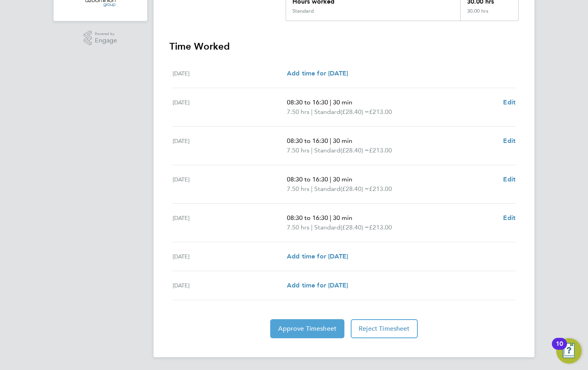  What do you see at coordinates (100, 38) in the screenshot?
I see `a: Powered byEngage` at bounding box center [100, 38].